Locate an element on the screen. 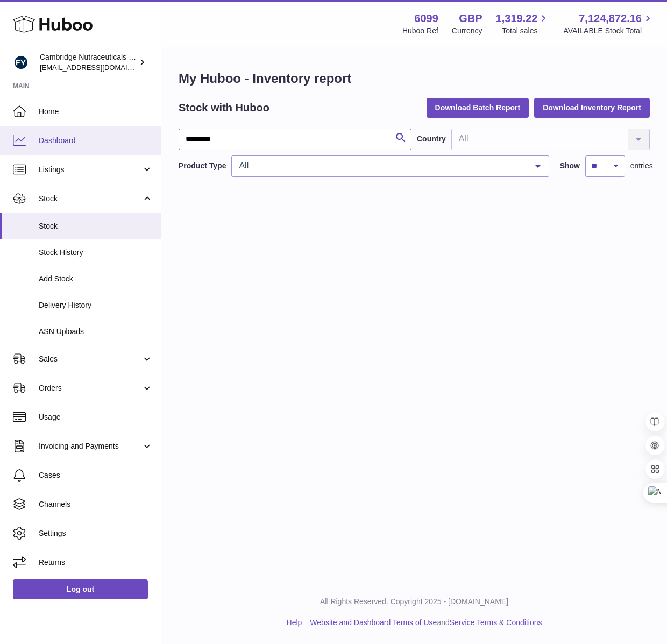 The height and width of the screenshot is (644, 667). span: Listings is located at coordinates (90, 169).